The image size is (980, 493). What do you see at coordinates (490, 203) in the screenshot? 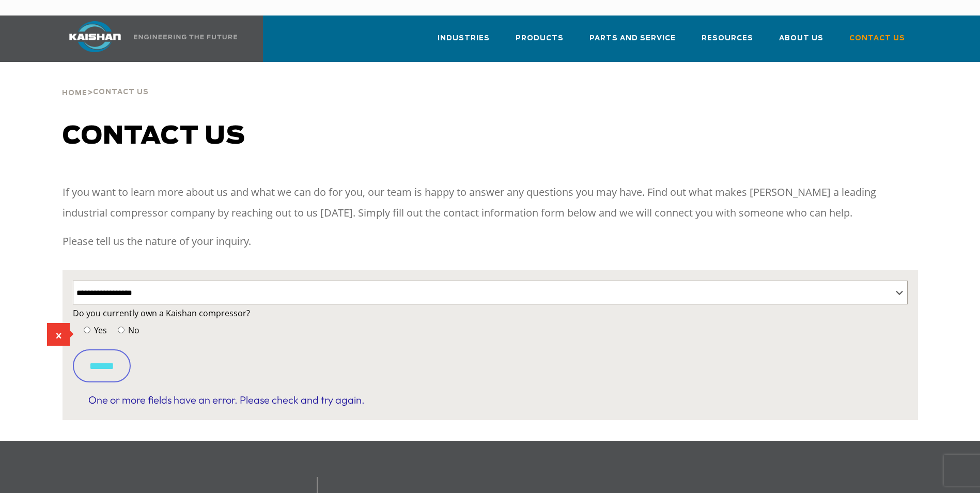
I see `p: If you want to learn more about us and what we can do for you, our team is happy to answer any qu...` at bounding box center [490, 203].